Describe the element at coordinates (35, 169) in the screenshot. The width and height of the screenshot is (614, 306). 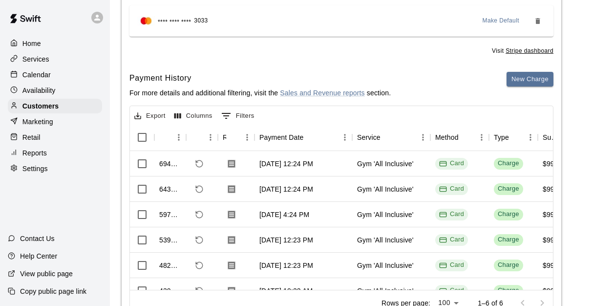
I see `p: Settings` at that location.